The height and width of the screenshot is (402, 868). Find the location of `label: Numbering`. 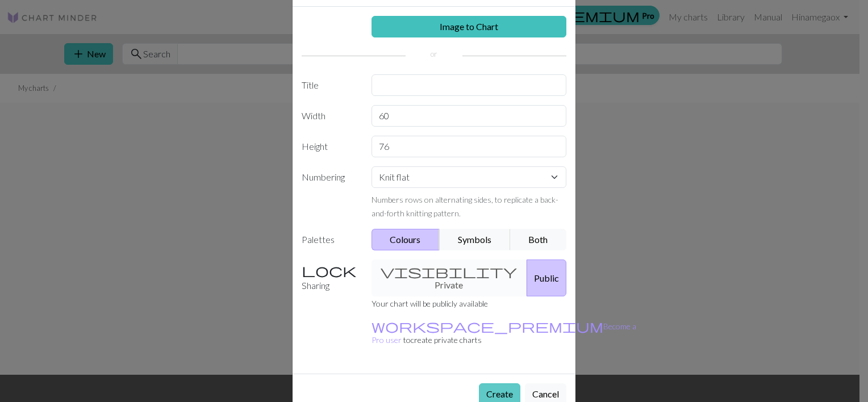

label: Numbering is located at coordinates (329, 193).